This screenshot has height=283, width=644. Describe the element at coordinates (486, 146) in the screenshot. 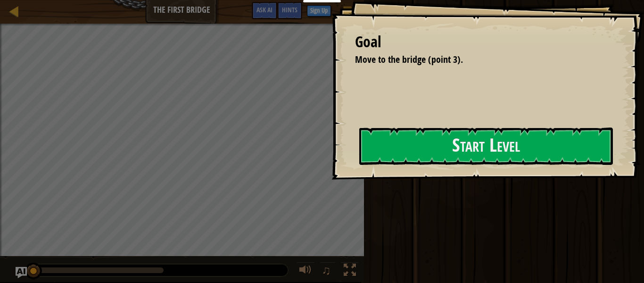

I see `button: Start Level` at that location.